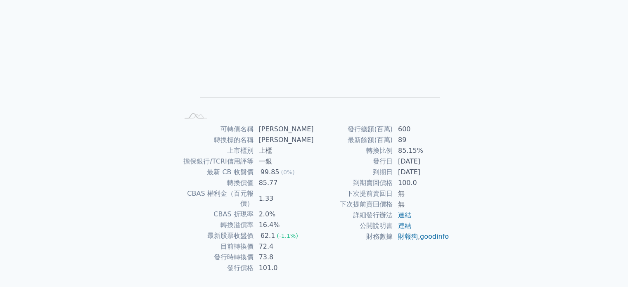  I want to click on td: 目前轉換價, so click(216, 247).